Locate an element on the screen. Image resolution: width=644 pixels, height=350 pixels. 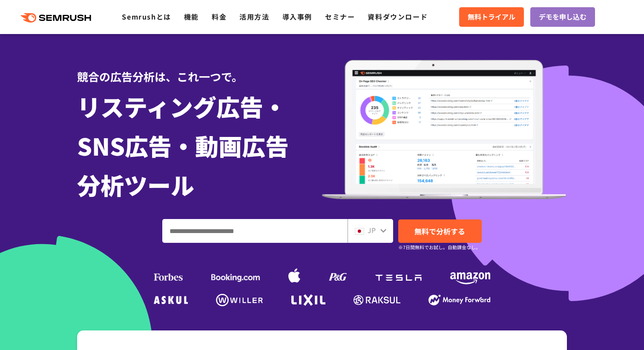
a: セミナー is located at coordinates (340, 17).